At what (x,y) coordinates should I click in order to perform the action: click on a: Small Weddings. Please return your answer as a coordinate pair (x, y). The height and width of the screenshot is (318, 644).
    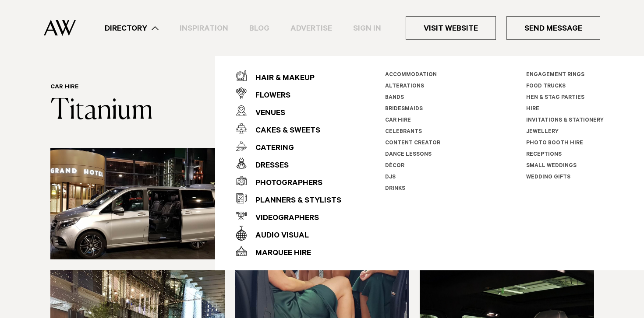
    Looking at the image, I should click on (552, 166).